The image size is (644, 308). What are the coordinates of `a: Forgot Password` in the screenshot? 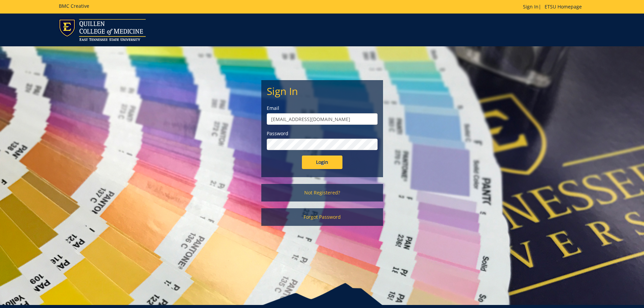 It's located at (322, 217).